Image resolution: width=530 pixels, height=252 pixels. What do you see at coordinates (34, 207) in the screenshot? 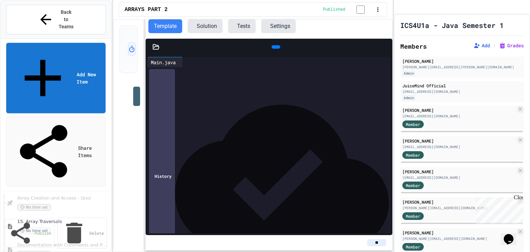
I see `span: No time set` at bounding box center [34, 207].